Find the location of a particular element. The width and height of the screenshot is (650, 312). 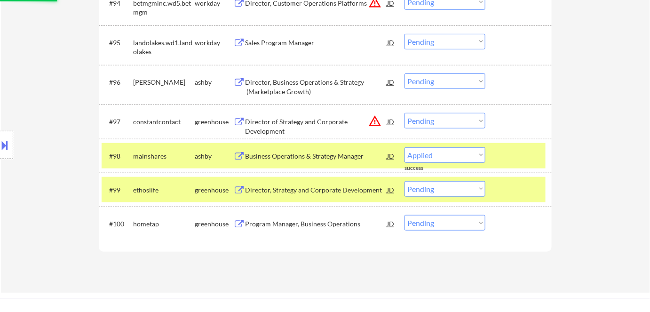

div: workday is located at coordinates (214, 43).